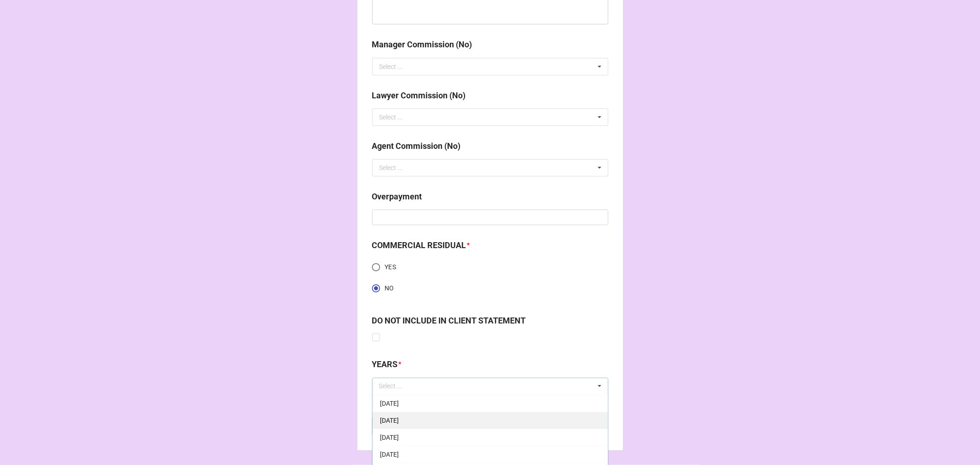 The image size is (980, 465). Describe the element at coordinates (416, 146) in the screenshot. I see `label: Agent Commission (No)` at that location.